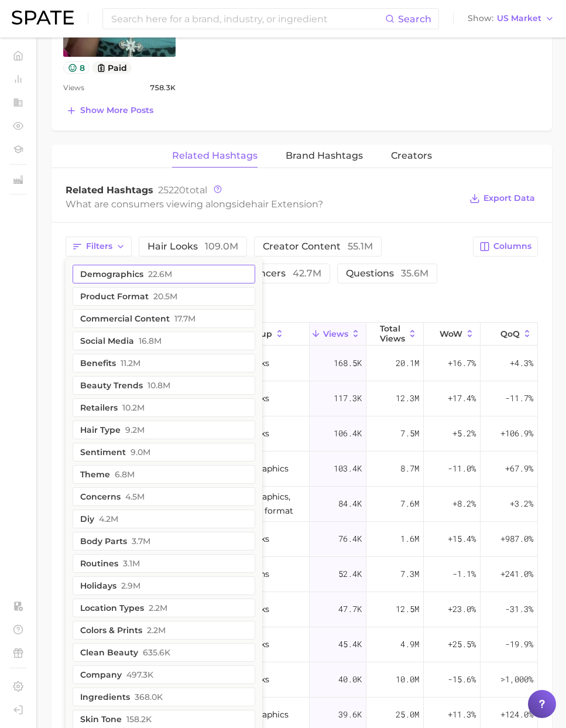 The image size is (566, 728). I want to click on span: 39.6k, so click(350, 714).